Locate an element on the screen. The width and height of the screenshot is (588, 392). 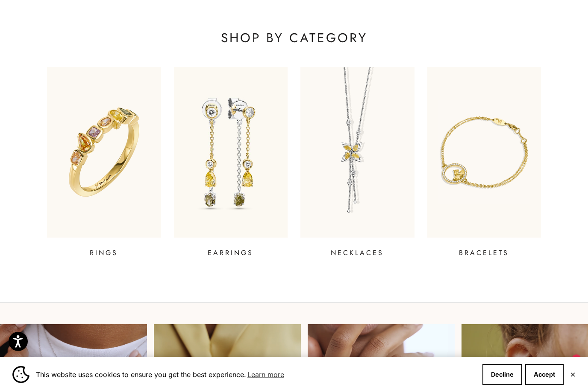
p: NECKLACES is located at coordinates (357, 253).